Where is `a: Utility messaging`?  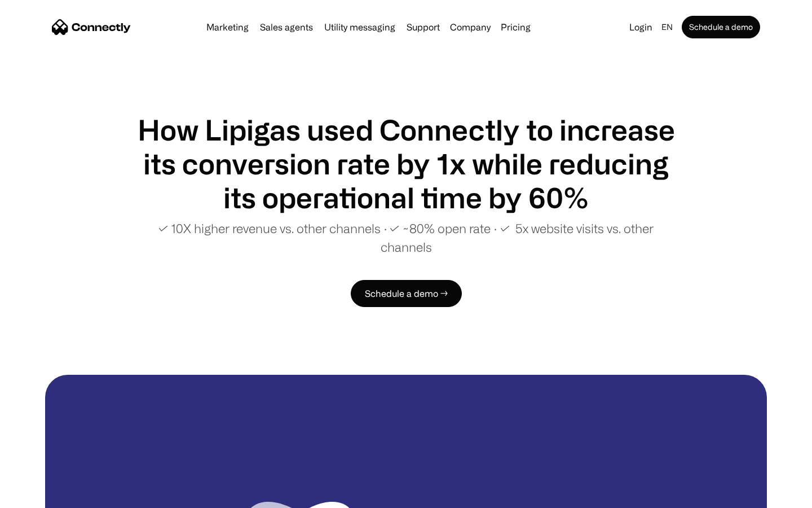 a: Utility messaging is located at coordinates (360, 27).